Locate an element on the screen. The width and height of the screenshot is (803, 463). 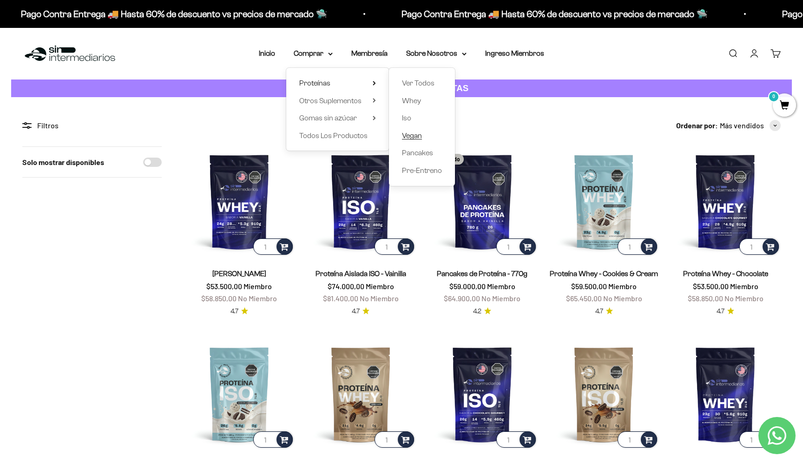
a: CUANTA PROTEÍNA NECESITAS is located at coordinates (402, 88).